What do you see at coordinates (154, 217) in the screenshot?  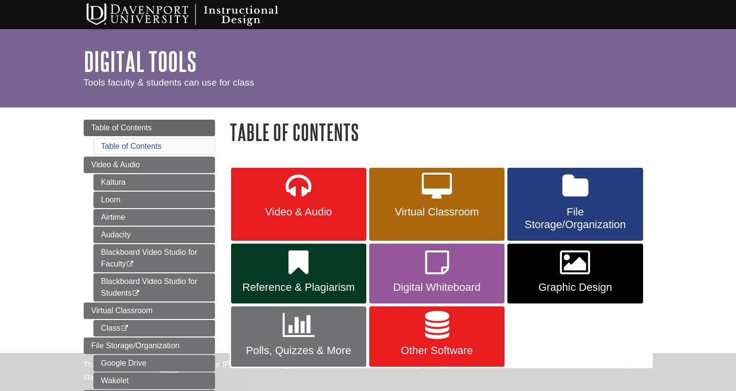 I see `a: Airtime` at bounding box center [154, 217].